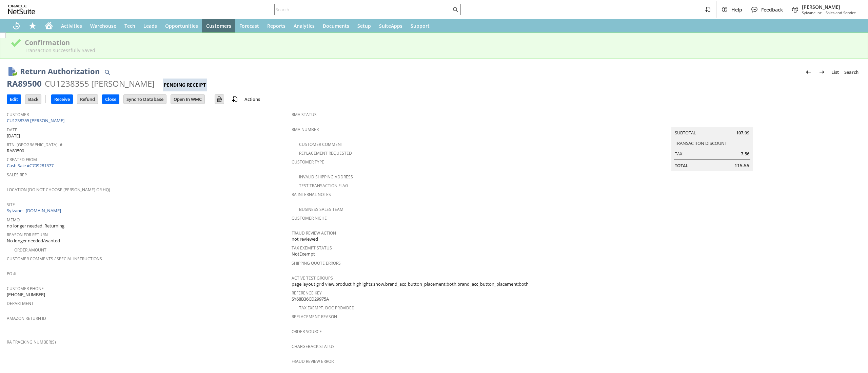 The width and height of the screenshot is (868, 373). What do you see at coordinates (62, 99) in the screenshot?
I see `input: Receive` at bounding box center [62, 99].